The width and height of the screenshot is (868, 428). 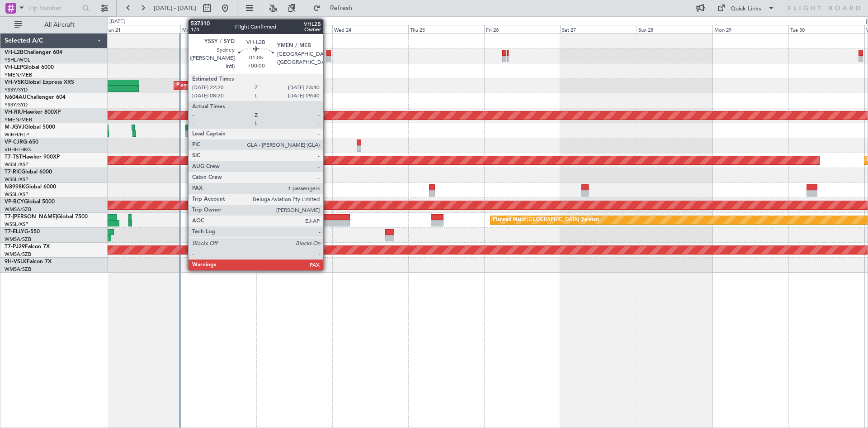 I want to click on div: Sat 27, so click(x=598, y=29).